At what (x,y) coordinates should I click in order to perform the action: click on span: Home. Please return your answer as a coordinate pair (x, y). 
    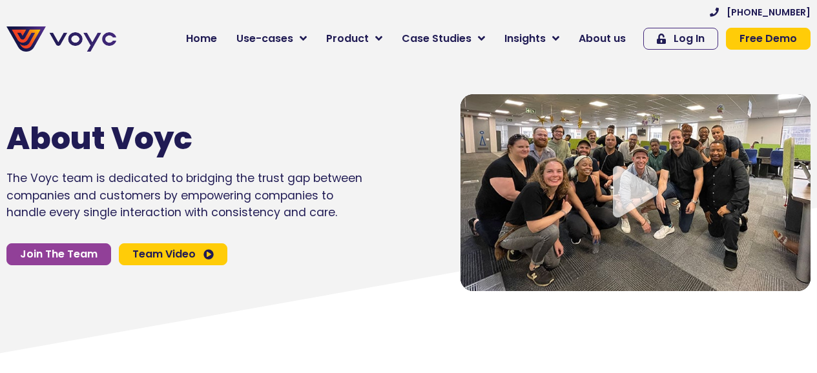
    Looking at the image, I should click on (202, 39).